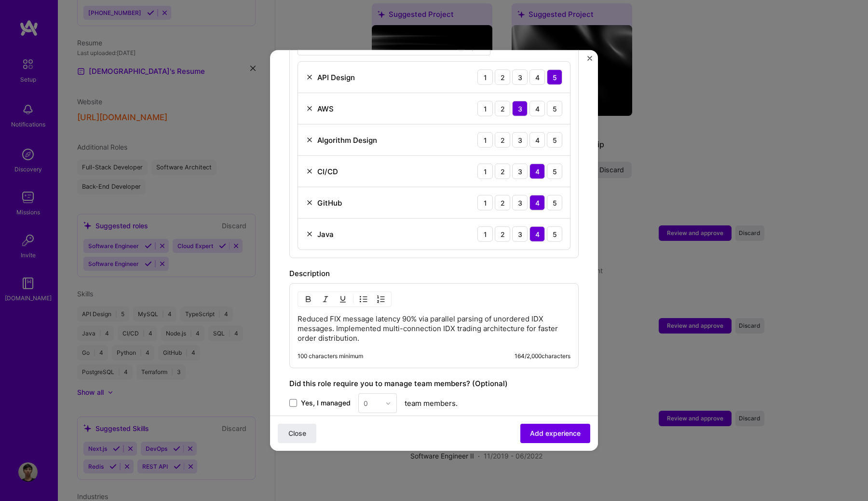 Image resolution: width=868 pixels, height=501 pixels. What do you see at coordinates (326, 233) in the screenshot?
I see `div: Java` at bounding box center [326, 233].